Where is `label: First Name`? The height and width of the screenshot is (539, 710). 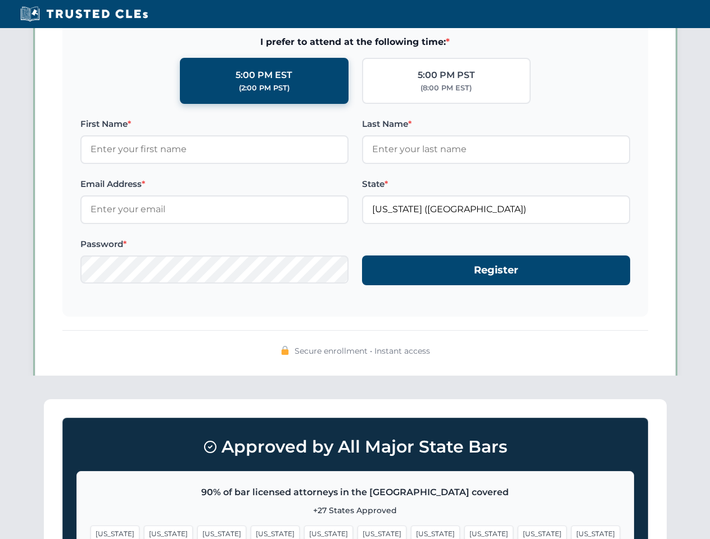
label: First Name is located at coordinates (214, 124).